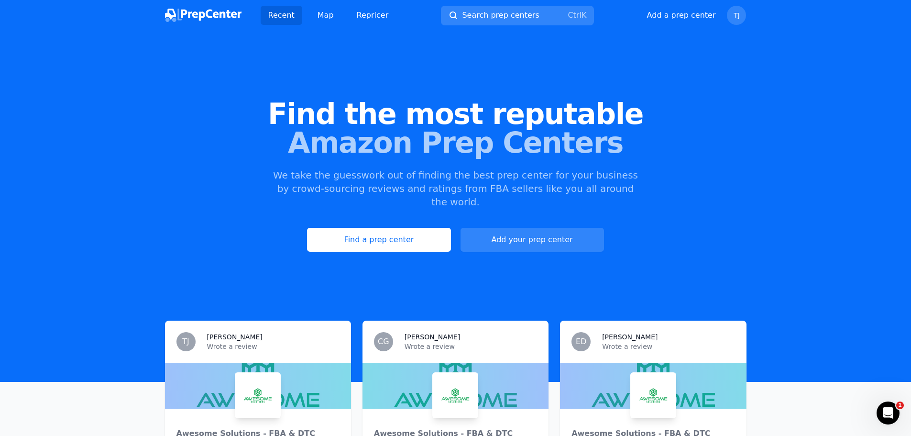 The height and width of the screenshot is (436, 911). I want to click on kbd: K, so click(584, 15).